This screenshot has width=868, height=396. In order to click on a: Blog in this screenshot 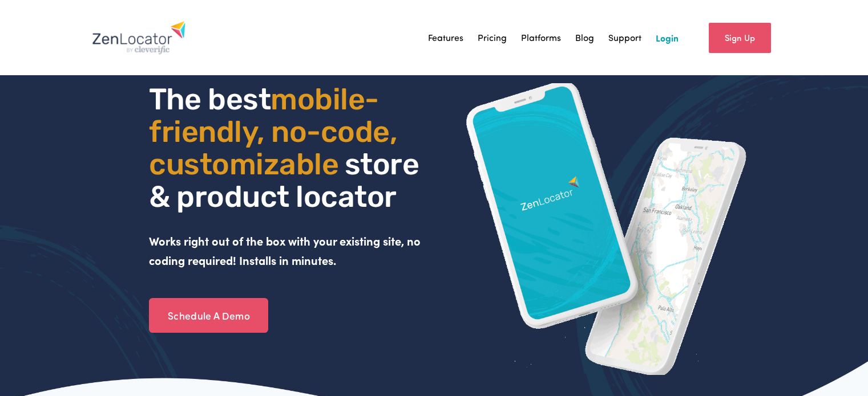, I will do `click(584, 38)`.